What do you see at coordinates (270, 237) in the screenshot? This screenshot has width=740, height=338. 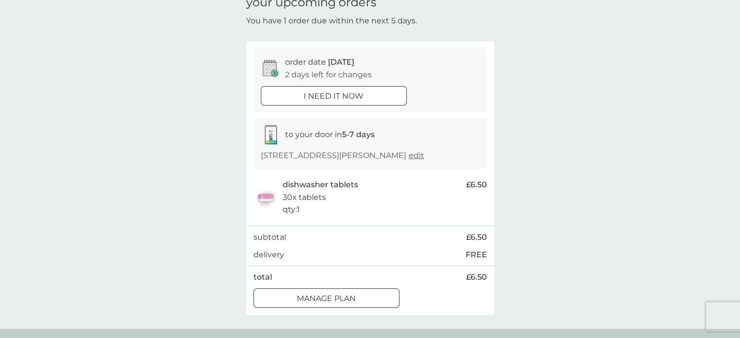 I see `p: subtotal` at bounding box center [270, 237].